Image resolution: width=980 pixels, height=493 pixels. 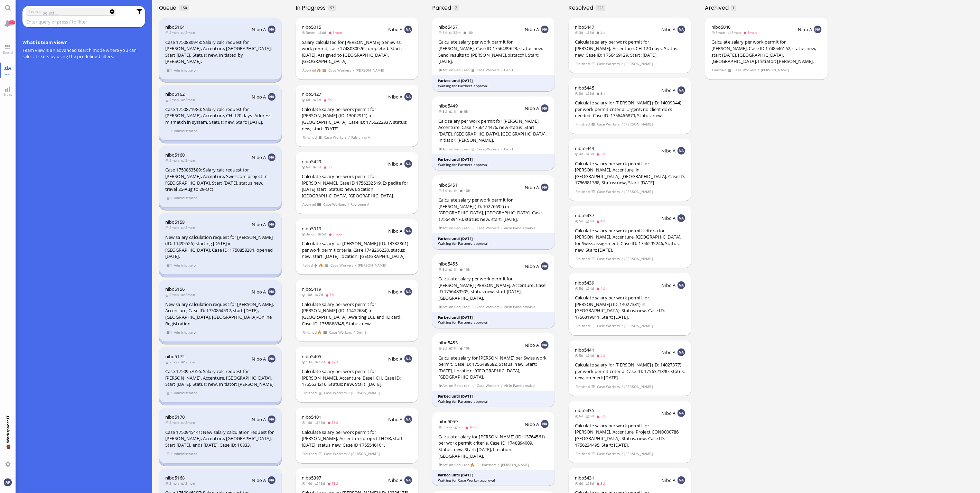 What do you see at coordinates (584, 87) in the screenshot?
I see `span: nibo5445` at bounding box center [584, 87].